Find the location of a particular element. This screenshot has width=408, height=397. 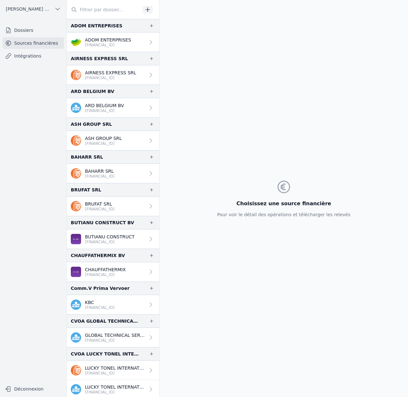

p: GLOBAL TECHNICAL SERVICES COMPANY C is located at coordinates (115, 335).